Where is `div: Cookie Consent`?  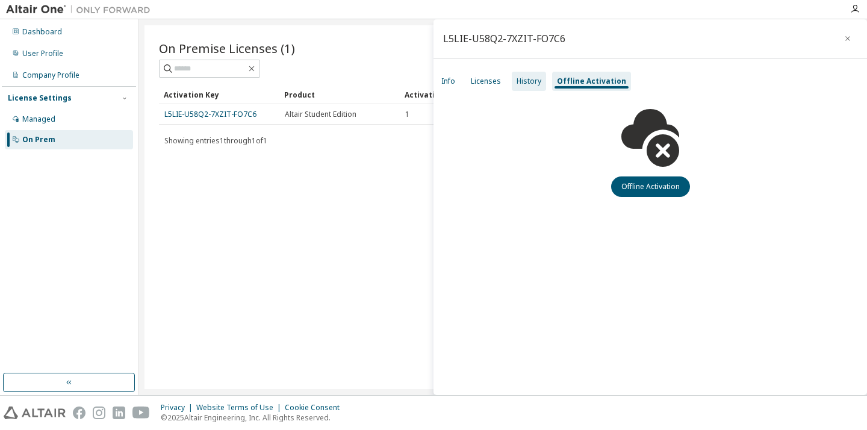
div: Cookie Consent is located at coordinates (316, 408).